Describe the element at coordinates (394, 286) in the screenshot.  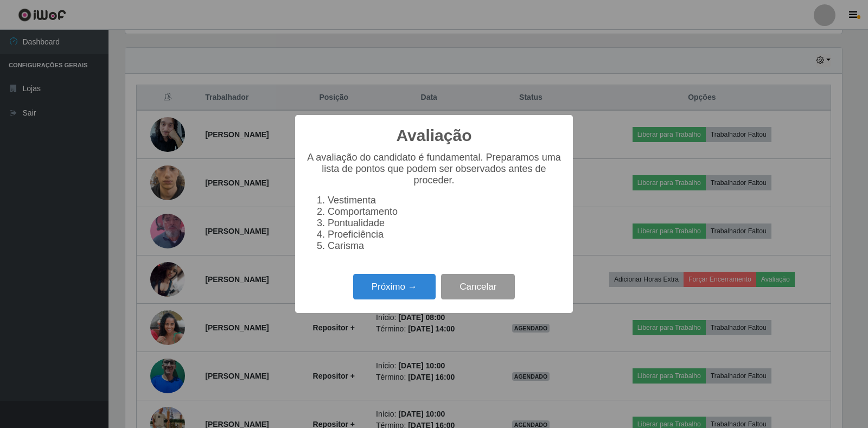
I see `button: Próximo →` at that location.